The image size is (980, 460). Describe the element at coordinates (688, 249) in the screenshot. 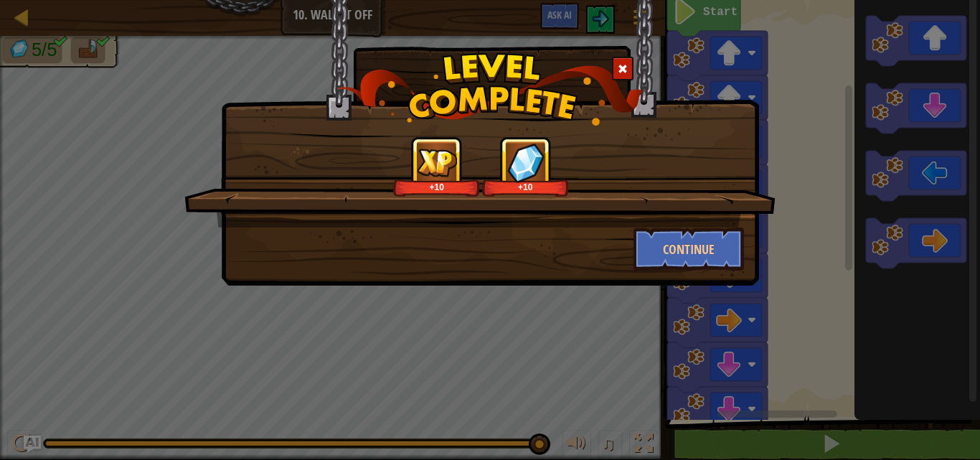

I see `button: Continue` at that location.